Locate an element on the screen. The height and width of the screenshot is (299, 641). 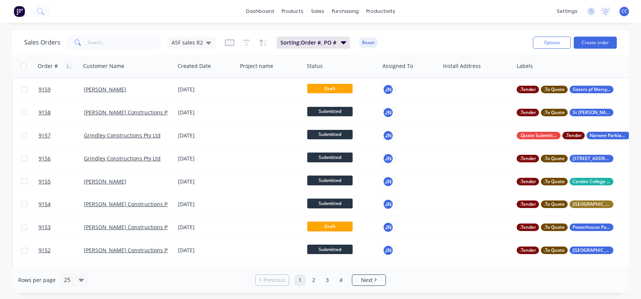
span: Sorting: Order #, PO # is located at coordinates (308, 43).